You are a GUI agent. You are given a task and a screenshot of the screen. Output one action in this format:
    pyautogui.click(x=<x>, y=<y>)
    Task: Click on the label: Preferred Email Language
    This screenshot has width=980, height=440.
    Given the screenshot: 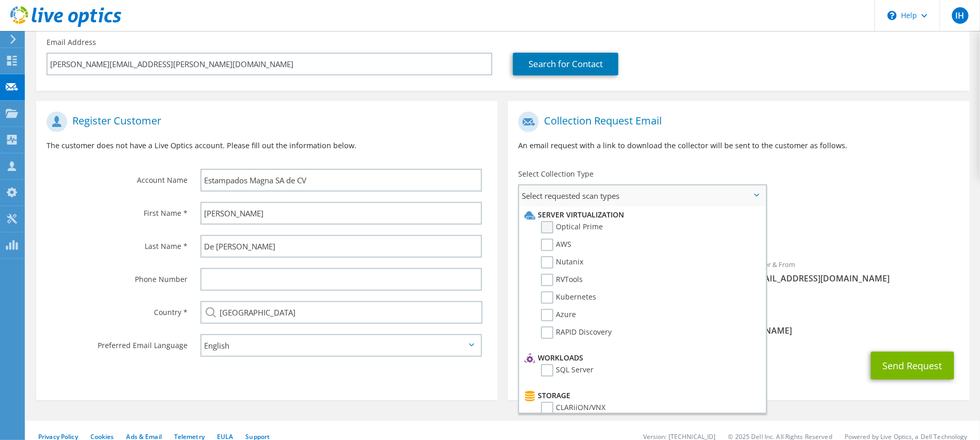 What is the action you would take?
    pyautogui.click(x=117, y=343)
    